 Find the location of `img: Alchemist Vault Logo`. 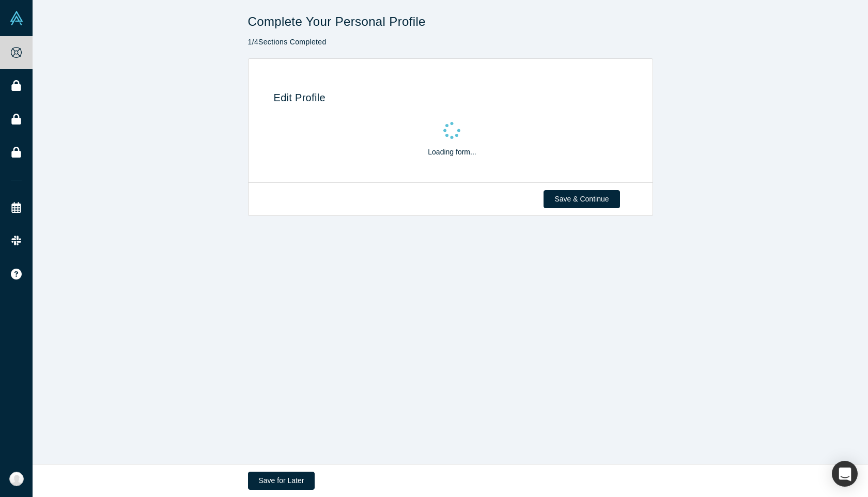

img: Alchemist Vault Logo is located at coordinates (16, 18).